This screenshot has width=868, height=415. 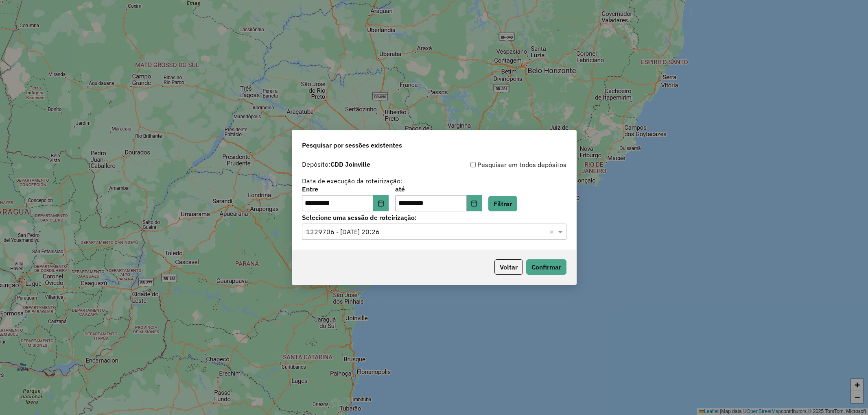 I want to click on label: Entre, so click(x=345, y=189).